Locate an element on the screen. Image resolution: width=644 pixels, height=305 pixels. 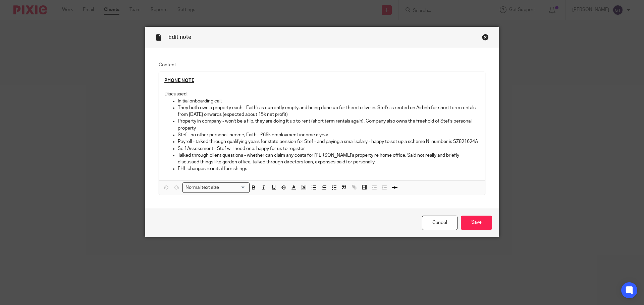
input: Search for option is located at coordinates (233, 188).